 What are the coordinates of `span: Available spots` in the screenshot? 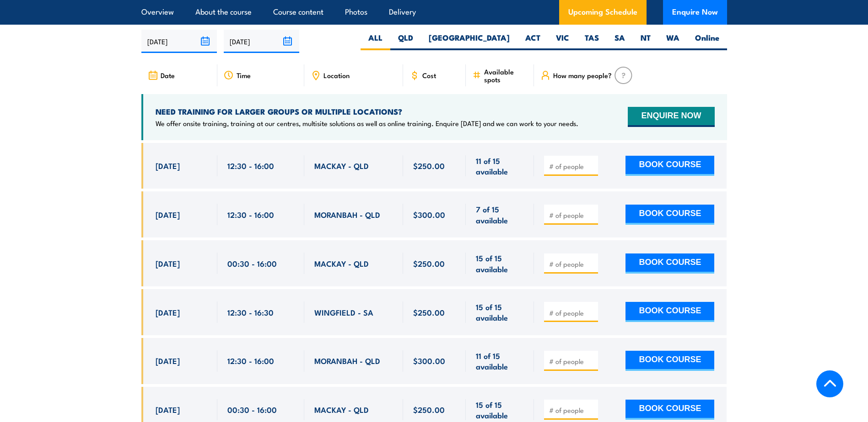 It's located at (505, 76).